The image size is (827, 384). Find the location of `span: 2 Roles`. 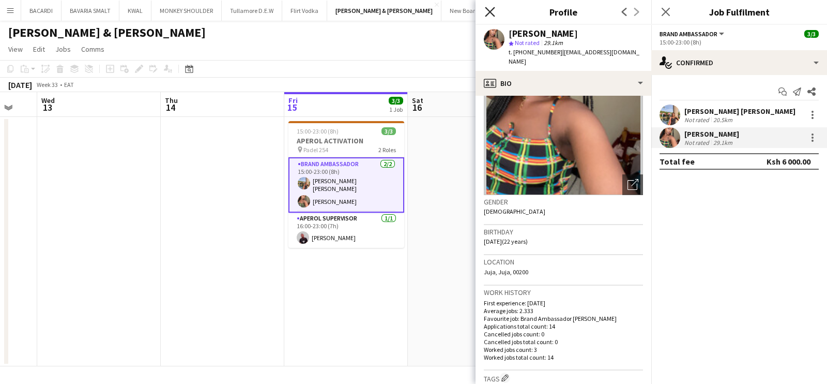

span: 2 Roles is located at coordinates (387, 149).